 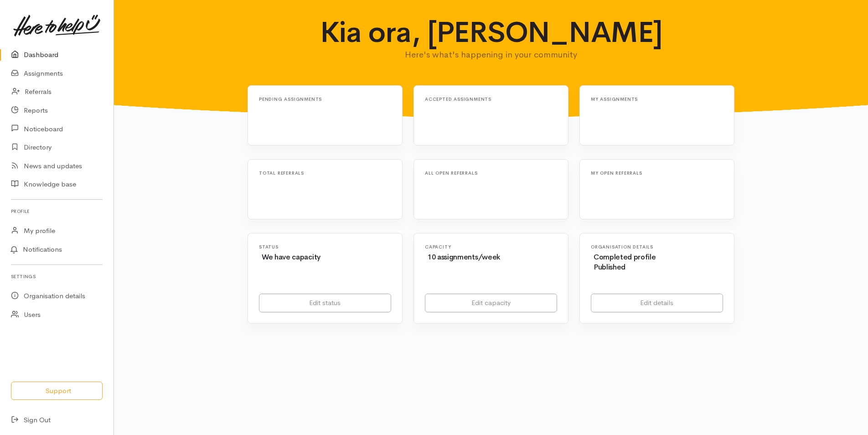 I want to click on a: Edit details, so click(x=657, y=303).